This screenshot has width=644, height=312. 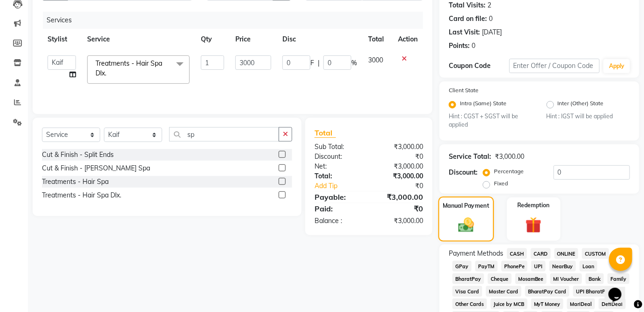 What do you see at coordinates (515, 266) in the screenshot?
I see `span: PhonePe` at bounding box center [515, 266].